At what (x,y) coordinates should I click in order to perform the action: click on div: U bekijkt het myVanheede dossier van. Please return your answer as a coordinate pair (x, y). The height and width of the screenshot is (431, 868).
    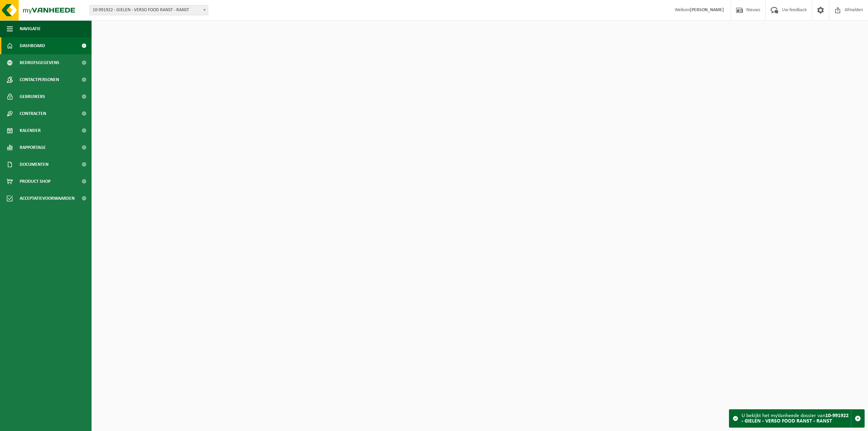
    Looking at the image, I should click on (797, 418).